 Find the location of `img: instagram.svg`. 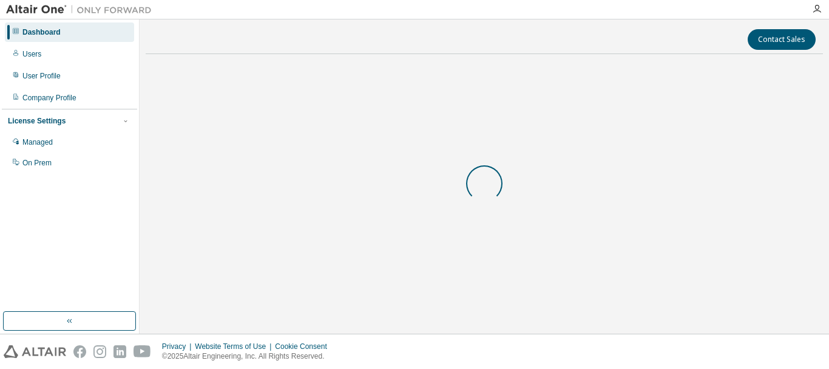

img: instagram.svg is located at coordinates (100, 351).